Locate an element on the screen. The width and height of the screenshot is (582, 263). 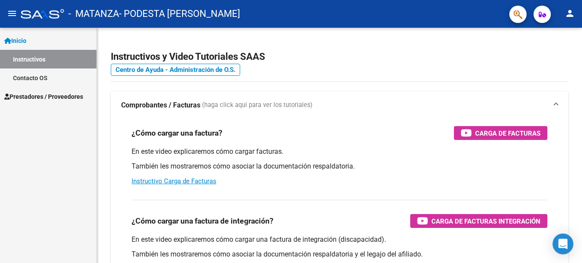
mat-expansion-panel-header: Comprobantes / Facturas (haga click aquí para ver los tutoriales) is located at coordinates (339, 105).